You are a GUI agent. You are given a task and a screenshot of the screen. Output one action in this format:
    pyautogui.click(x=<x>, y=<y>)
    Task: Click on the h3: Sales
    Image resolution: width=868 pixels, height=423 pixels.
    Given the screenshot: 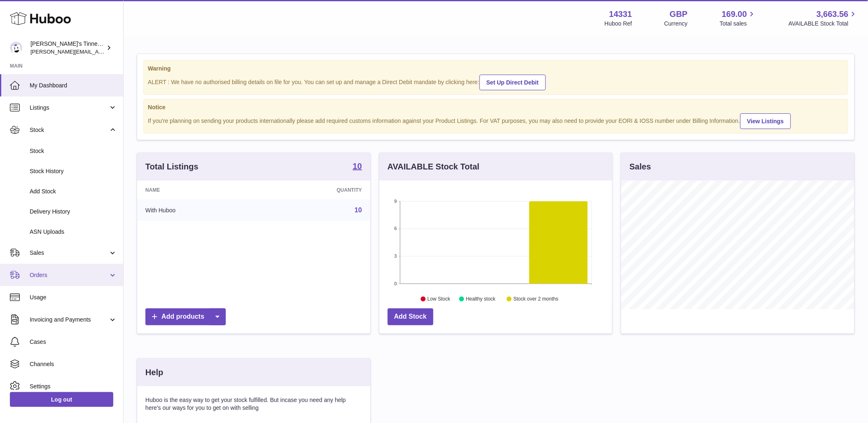 What is the action you would take?
    pyautogui.click(x=640, y=166)
    